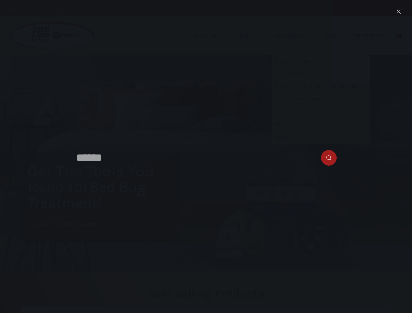 This screenshot has height=313, width=412. I want to click on span: View our Best Sellers!, so click(67, 224).